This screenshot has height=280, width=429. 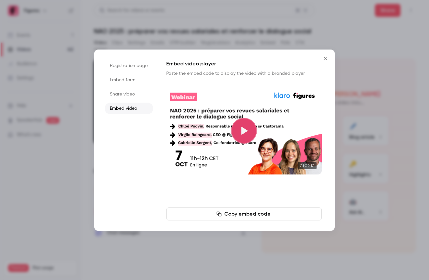 What do you see at coordinates (129, 66) in the screenshot?
I see `li: Registration page` at bounding box center [129, 66].